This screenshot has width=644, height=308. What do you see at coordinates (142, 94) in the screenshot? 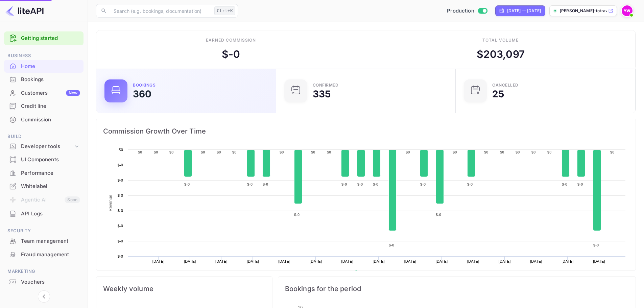
I see `div: 360` at bounding box center [142, 94].